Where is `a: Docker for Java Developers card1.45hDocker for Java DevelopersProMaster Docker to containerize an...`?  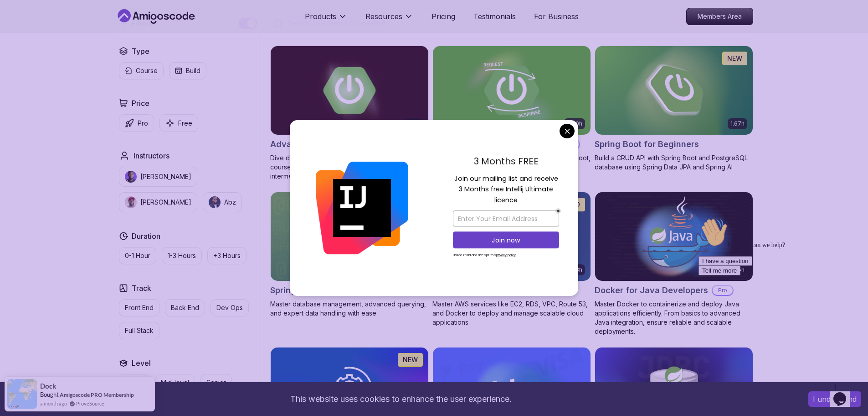 a: Docker for Java Developers card1.45hDocker for Java DevelopersProMaster Docker to containerize an... is located at coordinates (674, 264).